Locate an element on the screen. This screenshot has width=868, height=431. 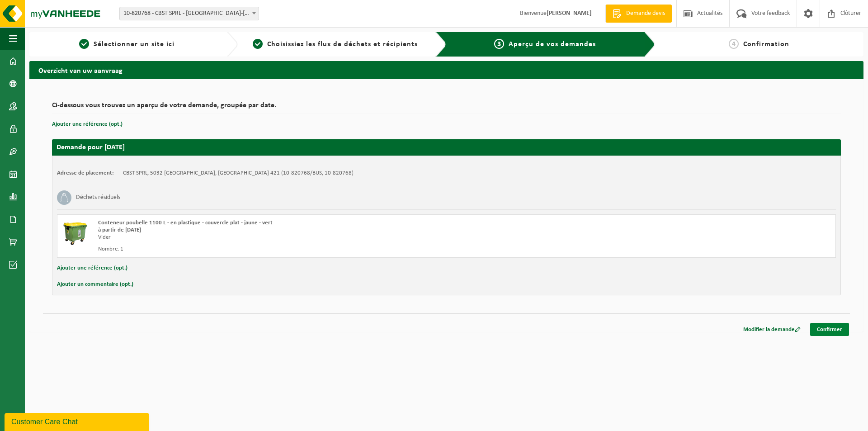
span: 4 is located at coordinates (734, 44).